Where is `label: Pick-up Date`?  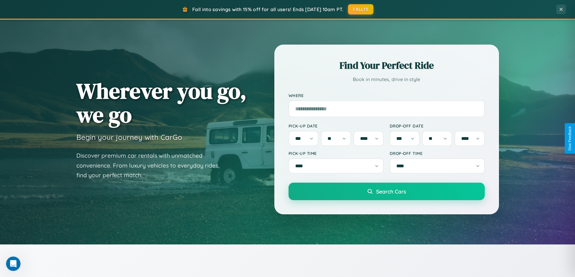
label: Pick-up Date is located at coordinates (336, 126).